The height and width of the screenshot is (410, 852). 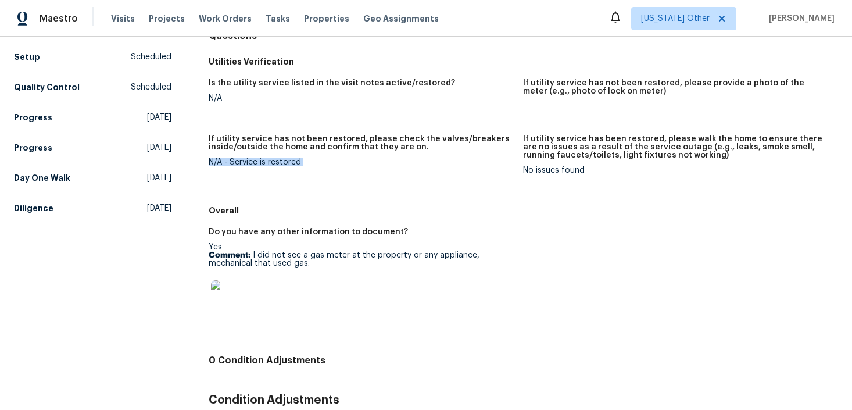 I want to click on div: N/A, so click(x=361, y=98).